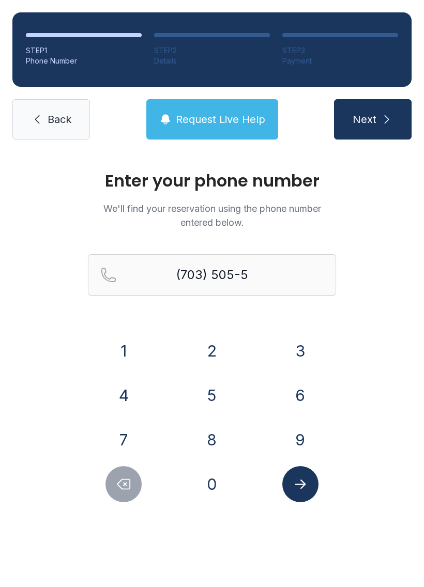 The height and width of the screenshot is (587, 424). Describe the element at coordinates (300, 351) in the screenshot. I see `button: 3` at that location.